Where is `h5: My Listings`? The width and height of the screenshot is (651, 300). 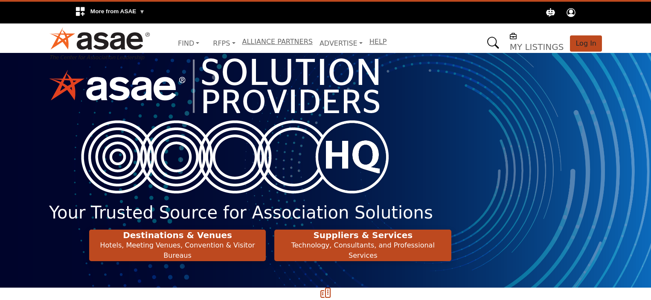 h5: My Listings is located at coordinates (537, 47).